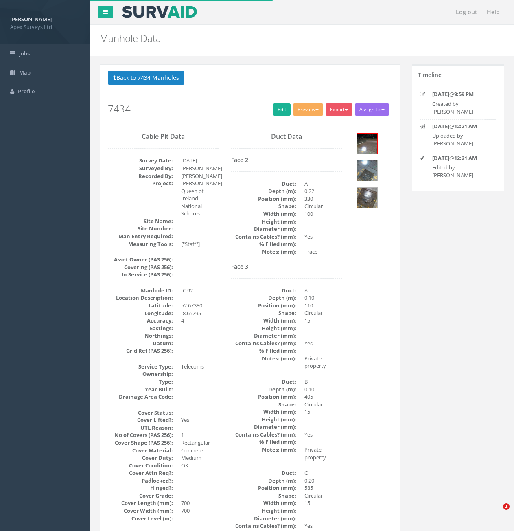 The width and height of the screenshot is (514, 531). Describe the element at coordinates (141, 473) in the screenshot. I see `dt: Cover Attn Req?:` at that location.